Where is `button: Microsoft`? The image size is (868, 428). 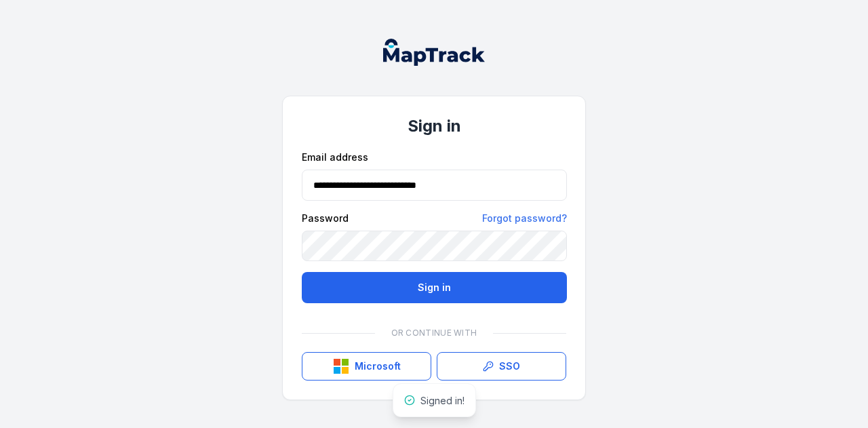 button: Microsoft is located at coordinates (366, 366).